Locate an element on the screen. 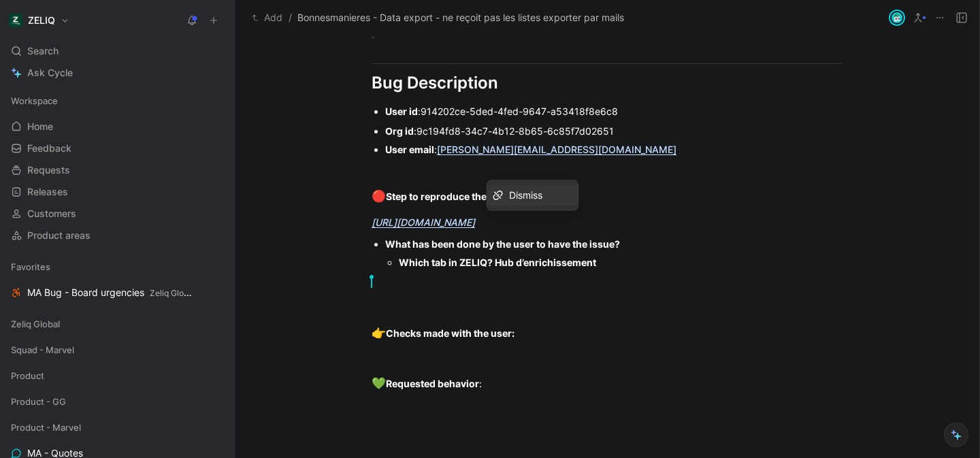 The width and height of the screenshot is (980, 458). div: Product - Marvel is located at coordinates (117, 427).